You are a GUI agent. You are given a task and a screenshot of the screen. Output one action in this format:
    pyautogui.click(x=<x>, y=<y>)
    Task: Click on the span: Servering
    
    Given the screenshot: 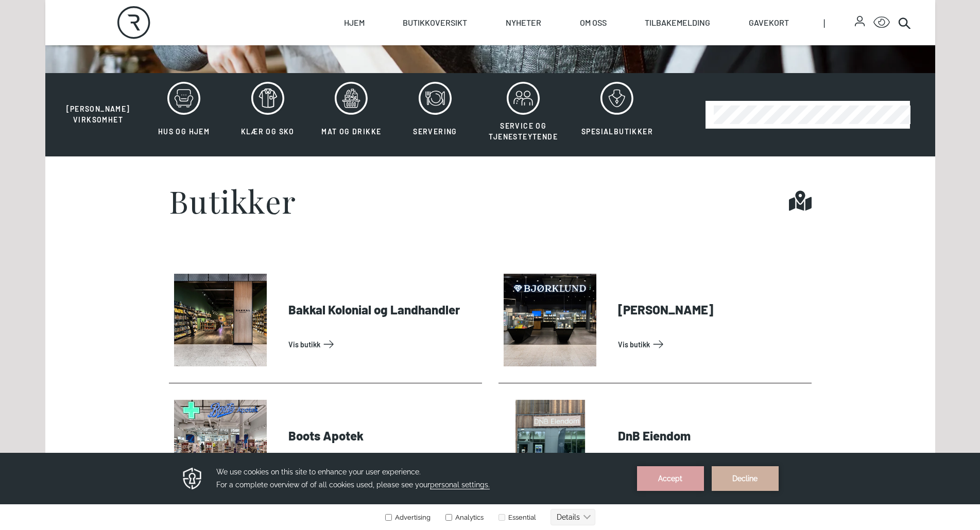 What is the action you would take?
    pyautogui.click(x=435, y=131)
    